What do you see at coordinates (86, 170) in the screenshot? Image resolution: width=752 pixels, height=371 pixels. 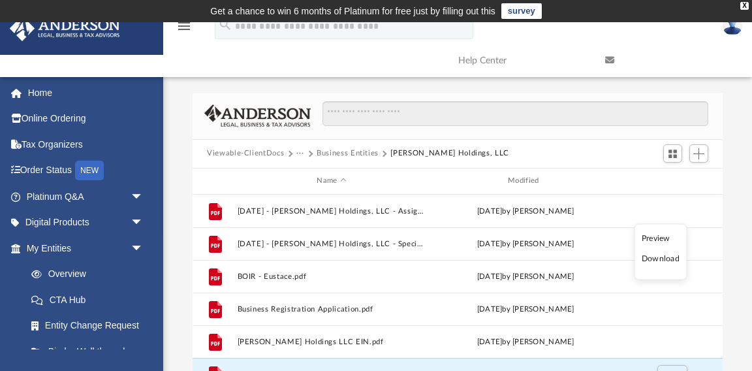 I see `a: Order StatusNEW` at bounding box center [86, 170].